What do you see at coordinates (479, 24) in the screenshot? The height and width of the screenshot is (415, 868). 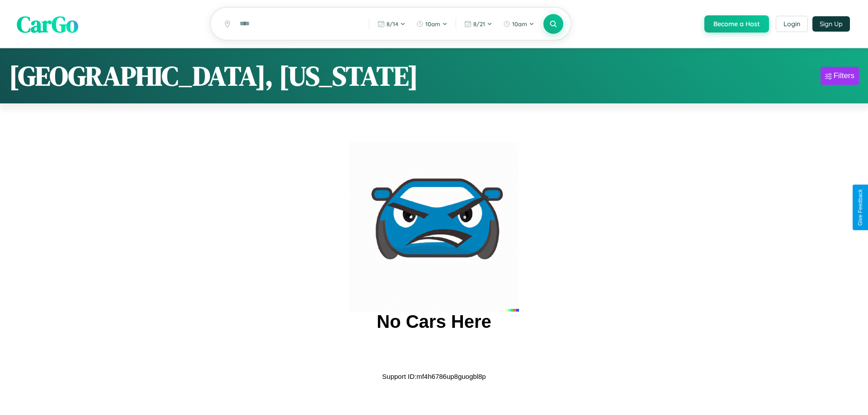 I see `span: 8 / 21` at bounding box center [479, 24].